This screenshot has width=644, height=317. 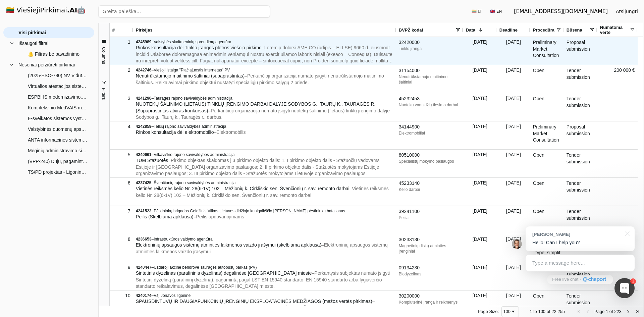 I want to click on div: Elektromobiliai, so click(x=430, y=133).